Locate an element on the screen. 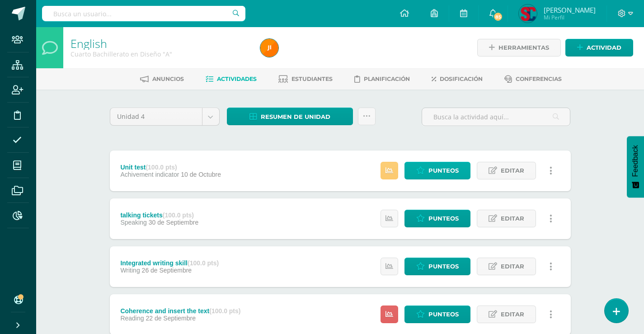  a: Estudiantes is located at coordinates (306, 79).